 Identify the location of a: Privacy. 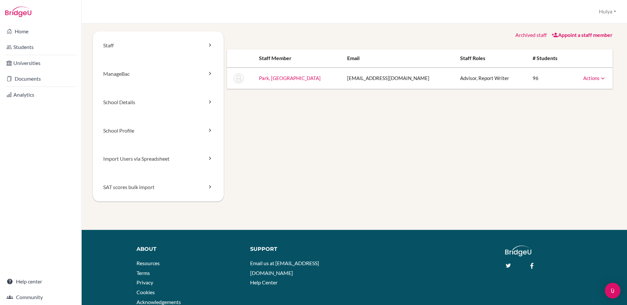
(145, 282).